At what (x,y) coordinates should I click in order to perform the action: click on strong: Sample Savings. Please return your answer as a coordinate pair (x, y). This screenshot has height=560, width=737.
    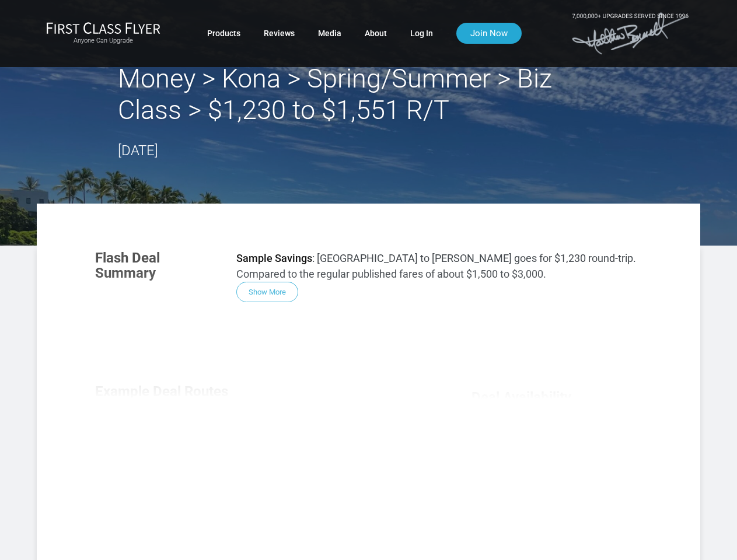
    Looking at the image, I should click on (274, 258).